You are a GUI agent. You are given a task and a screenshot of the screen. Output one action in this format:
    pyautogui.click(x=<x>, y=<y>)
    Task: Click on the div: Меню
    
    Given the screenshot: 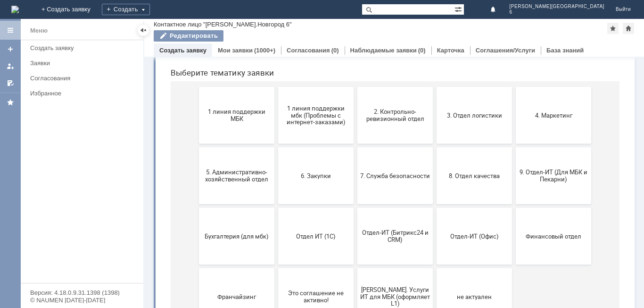 What is the action you would take?
    pyautogui.click(x=39, y=31)
    